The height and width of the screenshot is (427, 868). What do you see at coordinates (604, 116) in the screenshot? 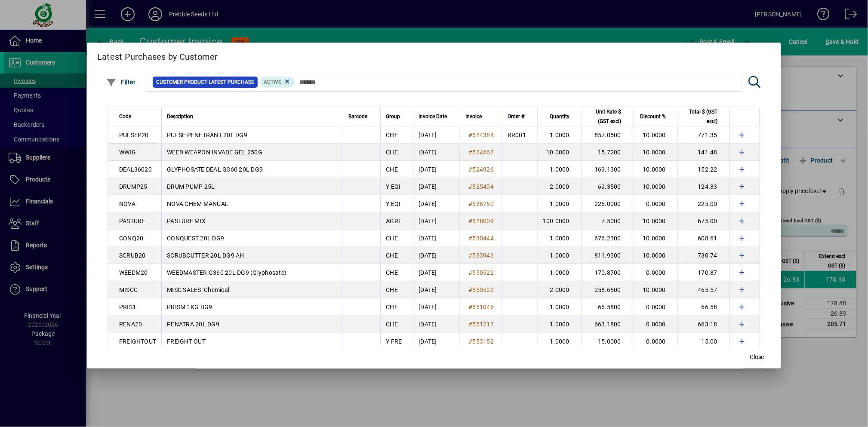
I see `span: Unit Rate $ (GST excl)` at bounding box center [604, 116].